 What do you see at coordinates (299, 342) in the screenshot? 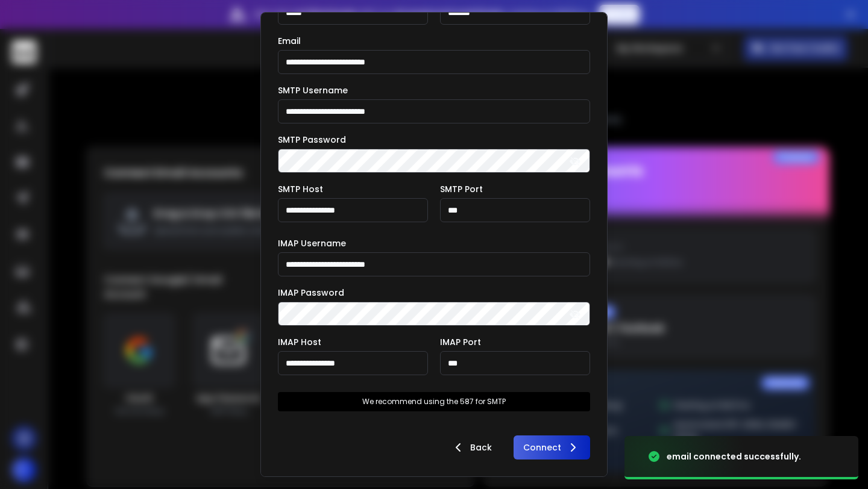
I see `label: IMAP Host` at bounding box center [299, 342].